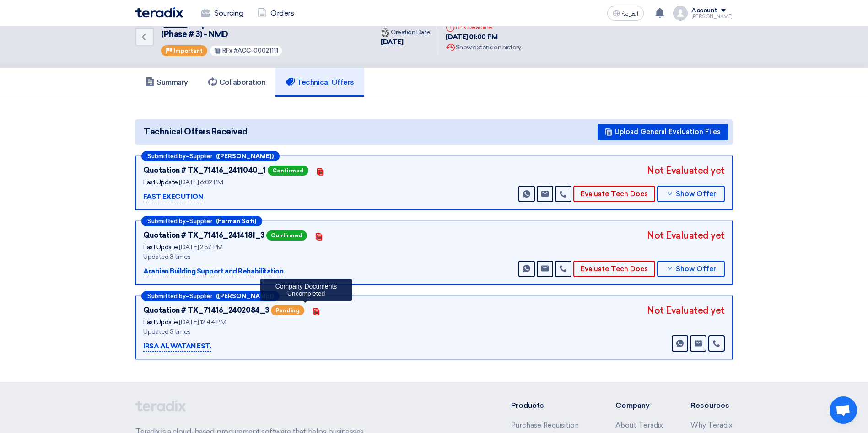  What do you see at coordinates (227, 51) in the screenshot?
I see `span: RFx` at bounding box center [227, 51].